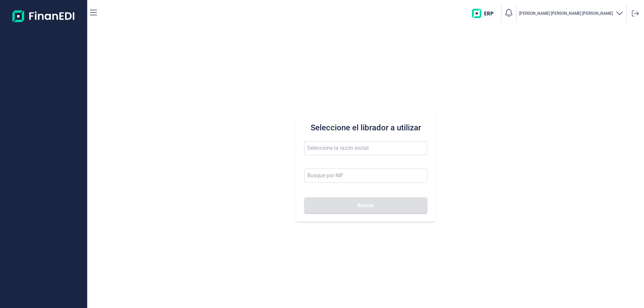 Image resolution: width=644 pixels, height=308 pixels. Describe the element at coordinates (366, 176) in the screenshot. I see `input: Busque por NIF` at that location.